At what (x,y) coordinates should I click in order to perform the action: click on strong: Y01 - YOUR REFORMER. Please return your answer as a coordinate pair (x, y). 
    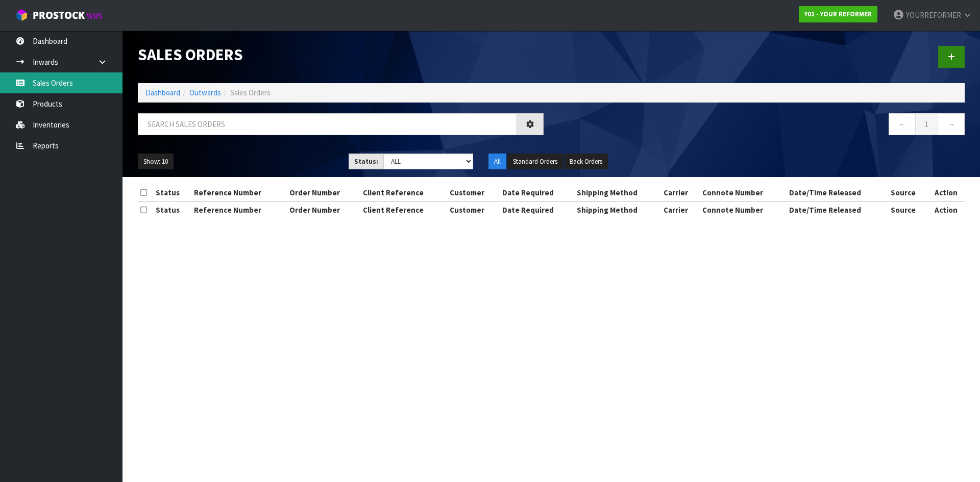
    Looking at the image, I should click on (839, 14).